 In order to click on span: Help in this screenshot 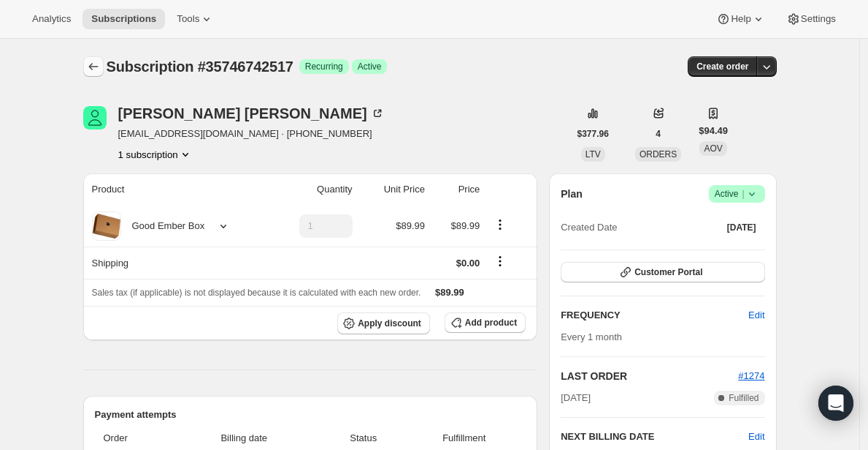, I will do `click(741, 19)`.